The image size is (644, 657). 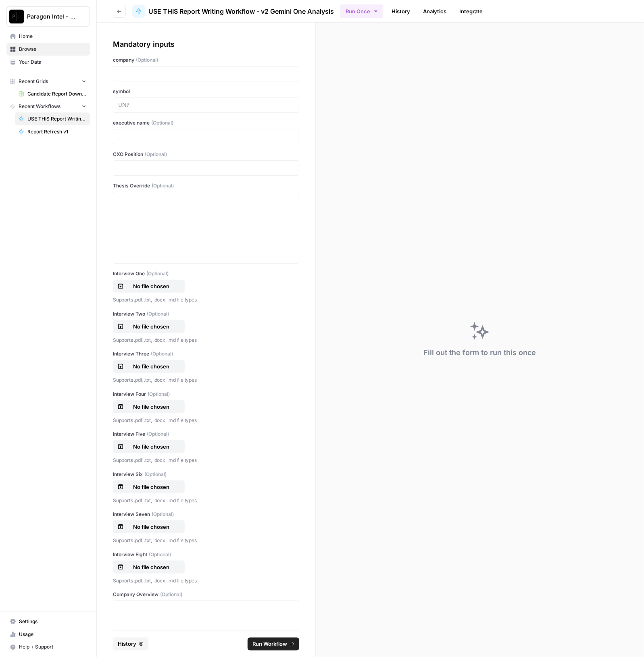 What do you see at coordinates (52, 647) in the screenshot?
I see `span: Help + Support` at bounding box center [52, 647].